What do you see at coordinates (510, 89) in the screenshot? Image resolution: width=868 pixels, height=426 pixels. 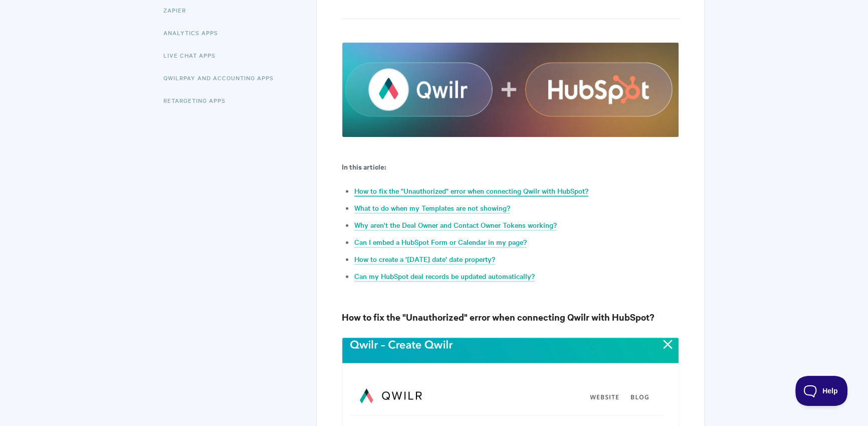 I see `img: file-Qg4zVhtoMw.png` at bounding box center [510, 89].